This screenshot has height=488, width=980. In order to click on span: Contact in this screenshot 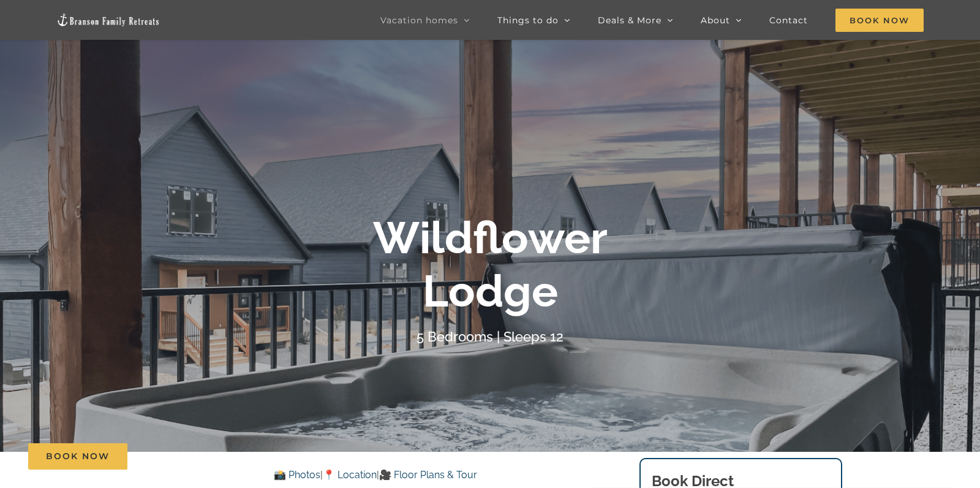, I will do `click(788, 20)`.